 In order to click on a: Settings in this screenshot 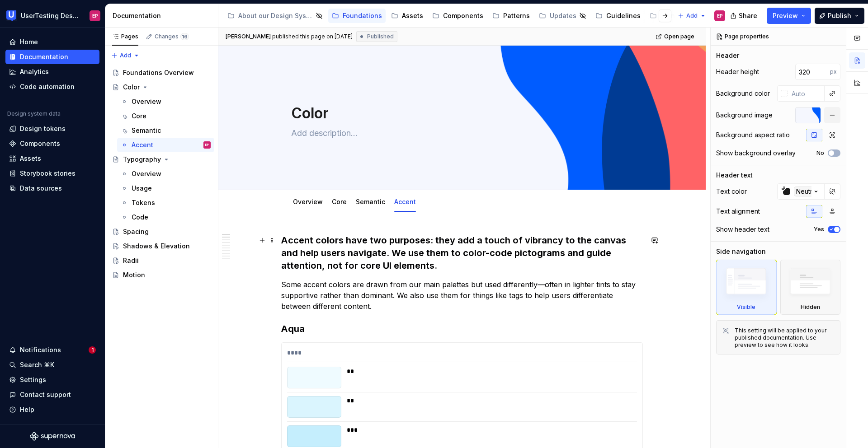, I will do `click(53, 380)`.